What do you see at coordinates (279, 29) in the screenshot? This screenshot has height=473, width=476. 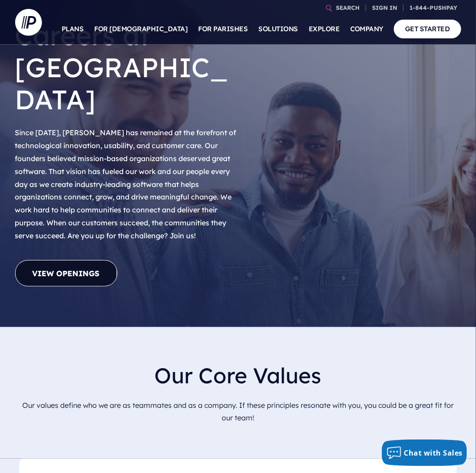 I see `a: SOLUTIONS` at bounding box center [279, 29].